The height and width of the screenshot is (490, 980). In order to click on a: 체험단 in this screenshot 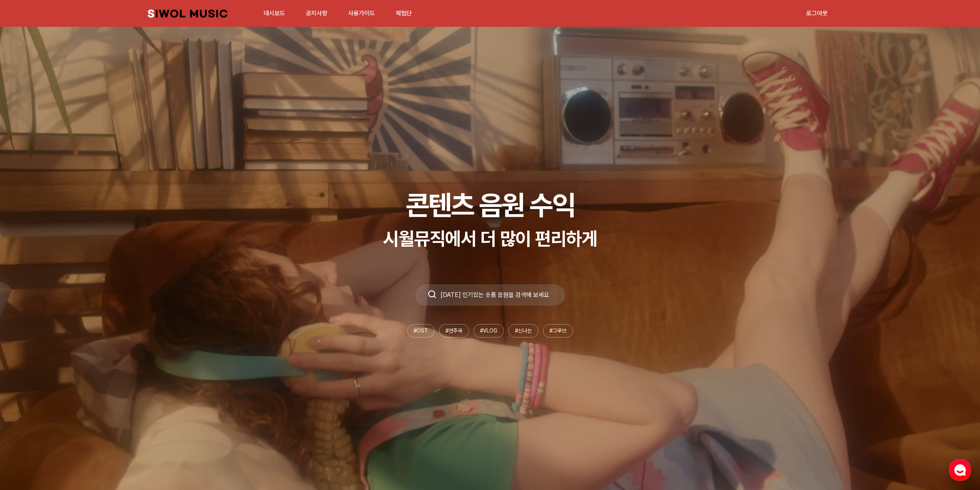, I will do `click(404, 13)`.